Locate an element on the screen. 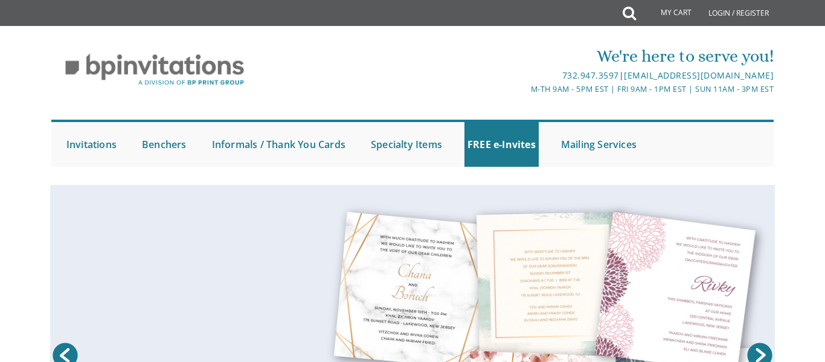 The width and height of the screenshot is (825, 362). div: We're here to serve you! is located at coordinates (533, 56).